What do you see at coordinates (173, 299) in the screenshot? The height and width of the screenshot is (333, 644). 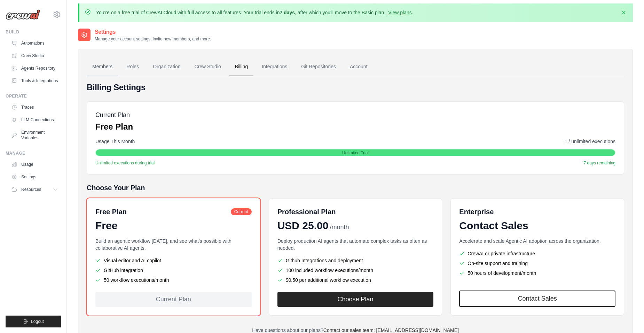 I see `div: Current Plan` at bounding box center [173, 299].